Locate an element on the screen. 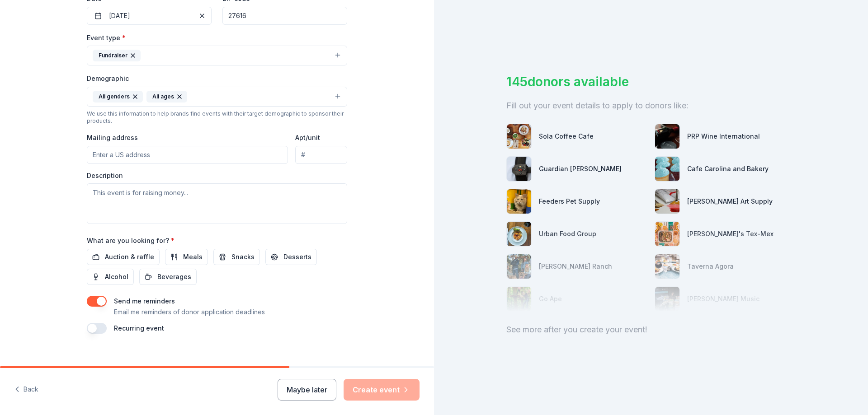 The image size is (868, 415). button: All gendersAll ages is located at coordinates (217, 96).